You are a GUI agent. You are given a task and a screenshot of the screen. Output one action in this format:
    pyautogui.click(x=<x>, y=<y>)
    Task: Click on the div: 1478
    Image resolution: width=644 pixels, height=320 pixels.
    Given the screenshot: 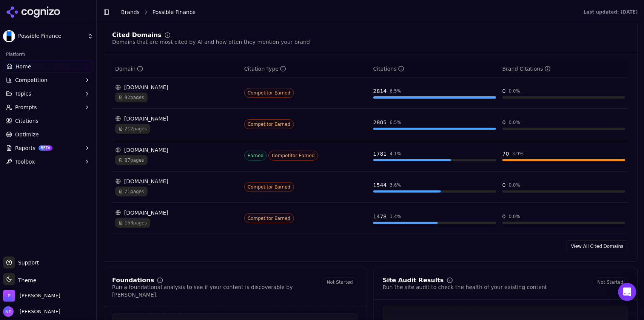 What is the action you would take?
    pyautogui.click(x=380, y=216)
    